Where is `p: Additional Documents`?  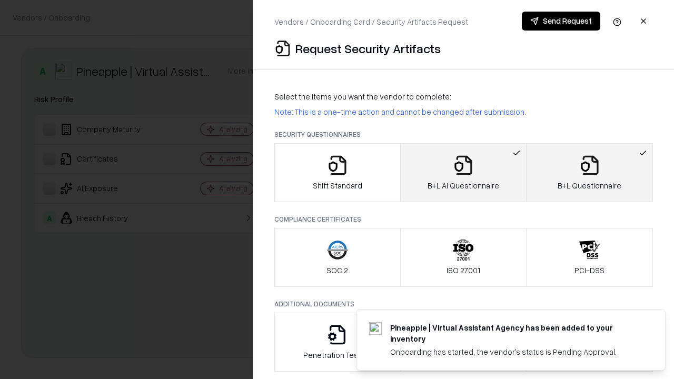
p: Additional Documents is located at coordinates (464, 304).